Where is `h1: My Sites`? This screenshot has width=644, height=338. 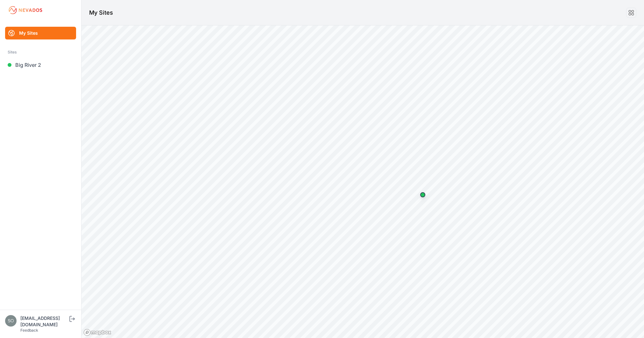 h1: My Sites is located at coordinates (101, 12).